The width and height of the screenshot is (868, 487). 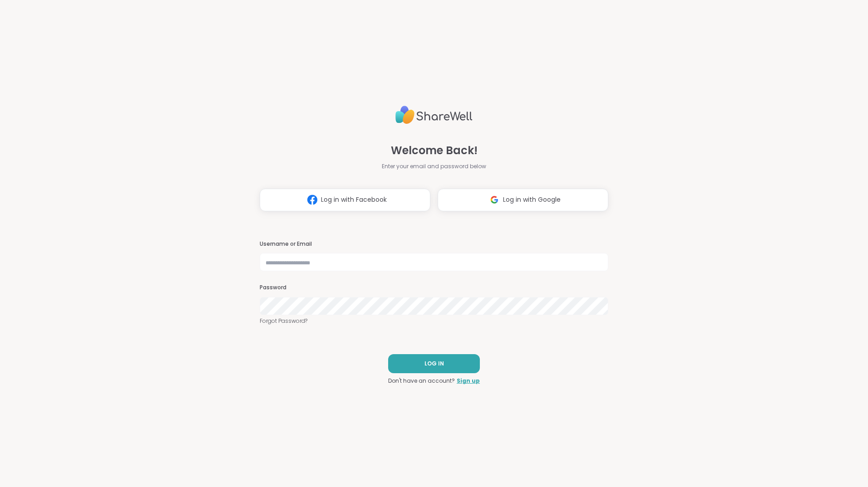 What do you see at coordinates (434, 288) in the screenshot?
I see `h3: Password` at bounding box center [434, 288].